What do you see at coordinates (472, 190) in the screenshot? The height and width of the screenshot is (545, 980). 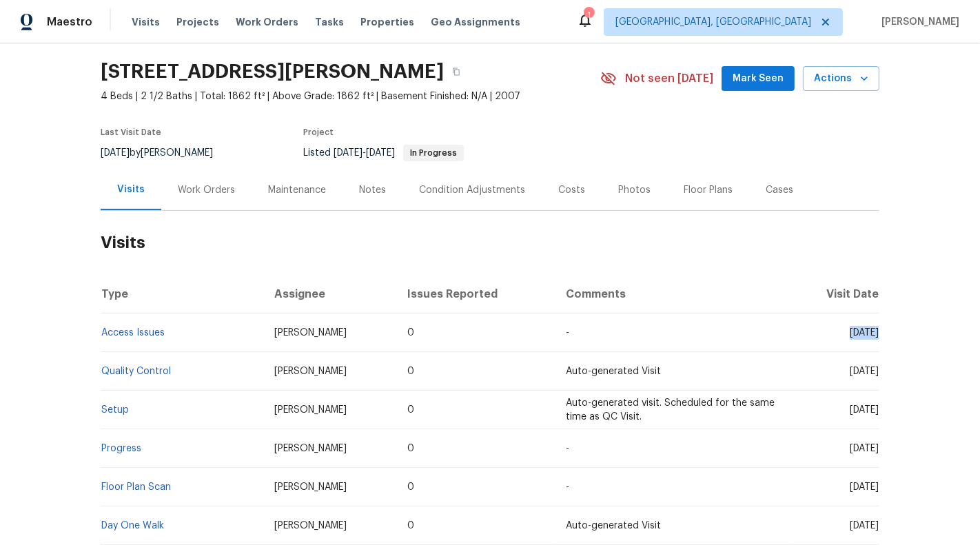 I see `div: Condition Adjustments` at bounding box center [472, 190].